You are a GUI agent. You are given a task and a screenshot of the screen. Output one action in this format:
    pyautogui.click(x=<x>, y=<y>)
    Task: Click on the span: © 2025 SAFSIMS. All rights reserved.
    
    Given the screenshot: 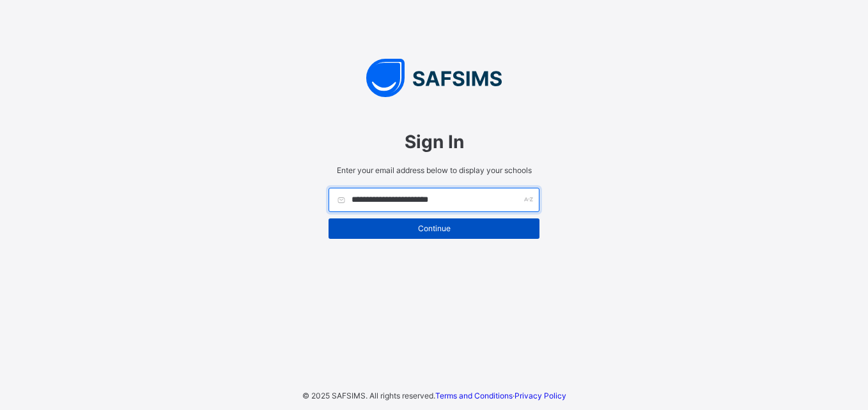 What is the action you would take?
    pyautogui.click(x=369, y=395)
    